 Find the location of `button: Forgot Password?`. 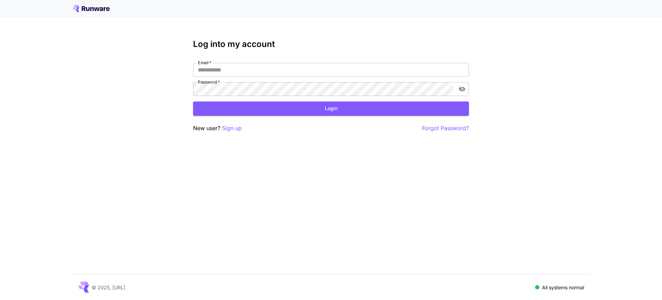

button: Forgot Password? is located at coordinates (446, 128).